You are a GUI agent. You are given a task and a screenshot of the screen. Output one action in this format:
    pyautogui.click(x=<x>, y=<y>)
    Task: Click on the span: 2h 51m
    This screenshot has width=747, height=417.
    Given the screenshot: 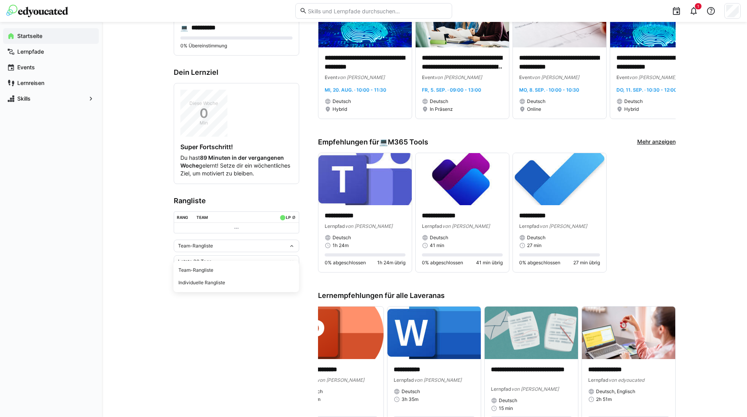 What is the action you would take?
    pyautogui.click(x=604, y=400)
    